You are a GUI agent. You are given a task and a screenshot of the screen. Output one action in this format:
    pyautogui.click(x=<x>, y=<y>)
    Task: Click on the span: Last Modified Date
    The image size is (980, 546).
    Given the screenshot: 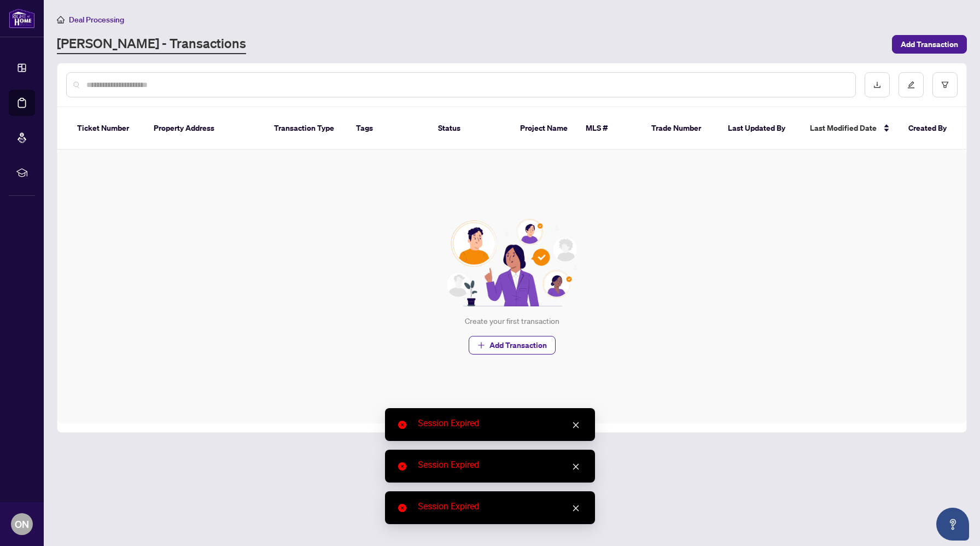 What is the action you would take?
    pyautogui.click(x=843, y=128)
    